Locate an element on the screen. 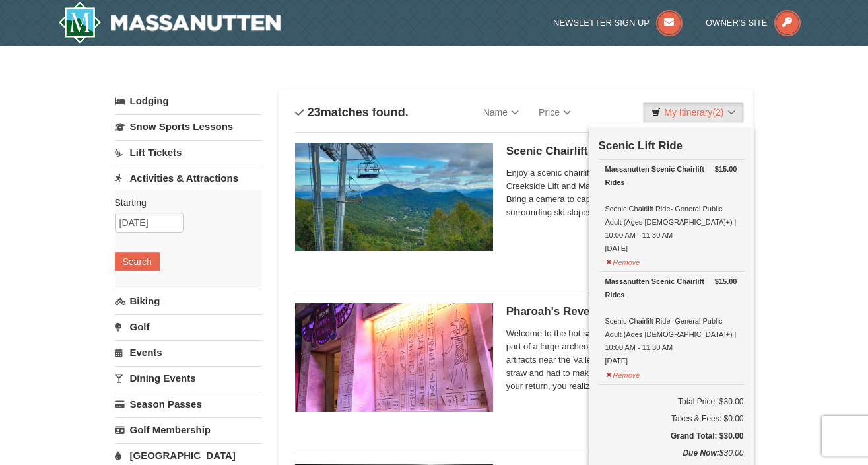 The width and height of the screenshot is (868, 465). h5: Grand Total: $30.00 is located at coordinates (671, 436).